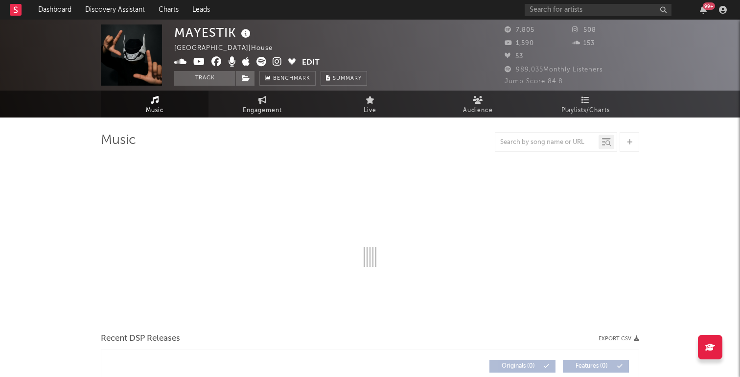 The height and width of the screenshot is (377, 740). What do you see at coordinates (704, 10) in the screenshot?
I see `button: 99+` at bounding box center [704, 10].